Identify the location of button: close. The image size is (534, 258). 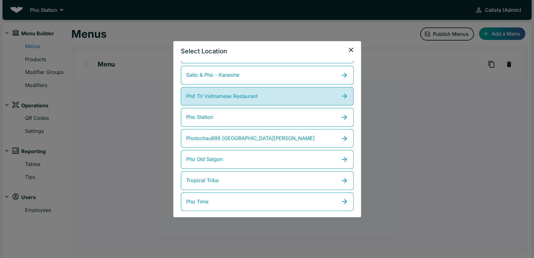
(351, 50).